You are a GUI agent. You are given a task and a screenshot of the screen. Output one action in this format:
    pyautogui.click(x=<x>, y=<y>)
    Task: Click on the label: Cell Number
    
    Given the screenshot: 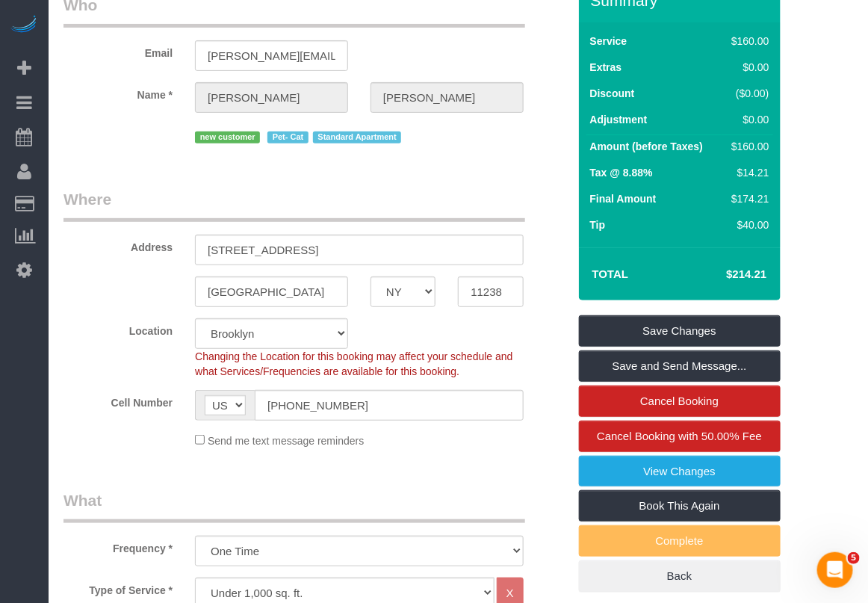 What is the action you would take?
    pyautogui.click(x=118, y=400)
    